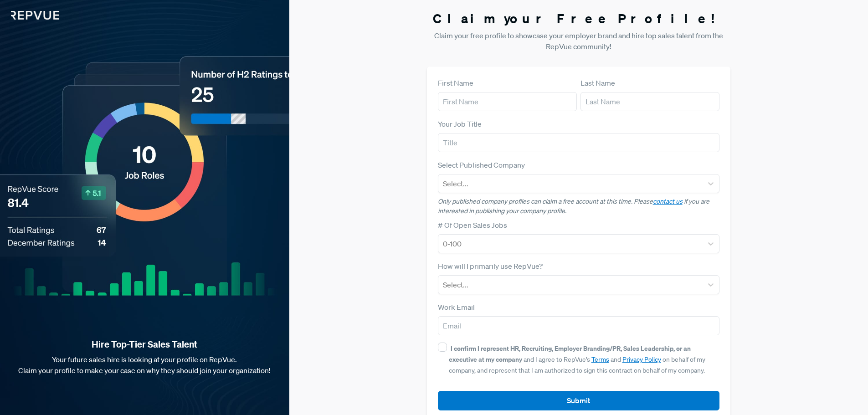 The width and height of the screenshot is (868, 415). I want to click on a: Terms, so click(600, 359).